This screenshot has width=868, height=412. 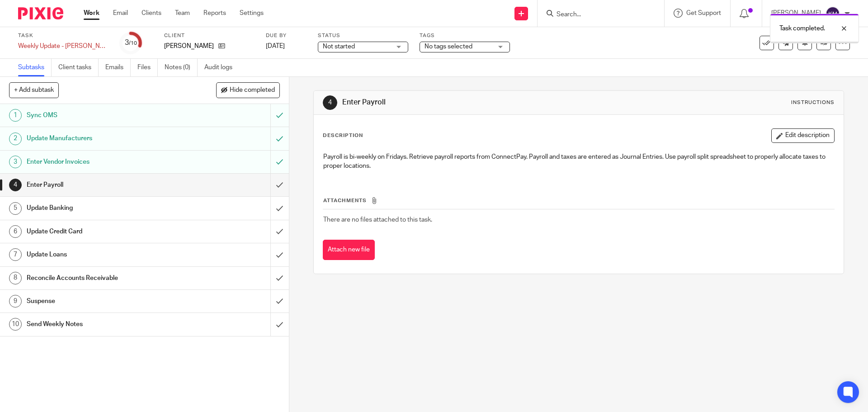 What do you see at coordinates (578, 161) in the screenshot?
I see `p: Payroll is bi-weekly on Fridays. Retrieve payroll reports from ConnectPay. Payroll and taxes are ...` at bounding box center [578, 161].